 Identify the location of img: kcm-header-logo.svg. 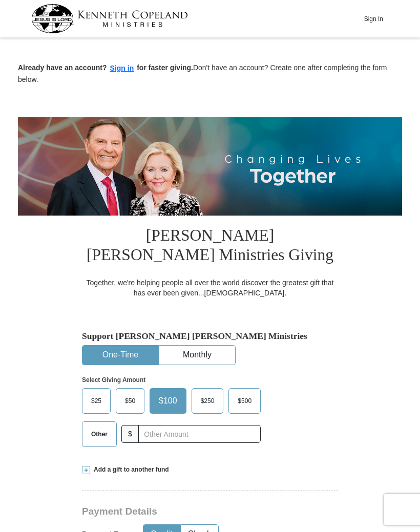
(110, 19).